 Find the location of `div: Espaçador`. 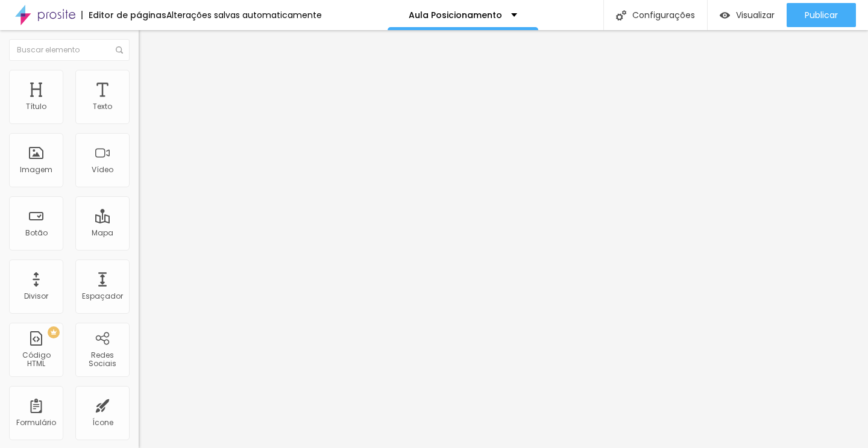

div: Espaçador is located at coordinates (102, 296).